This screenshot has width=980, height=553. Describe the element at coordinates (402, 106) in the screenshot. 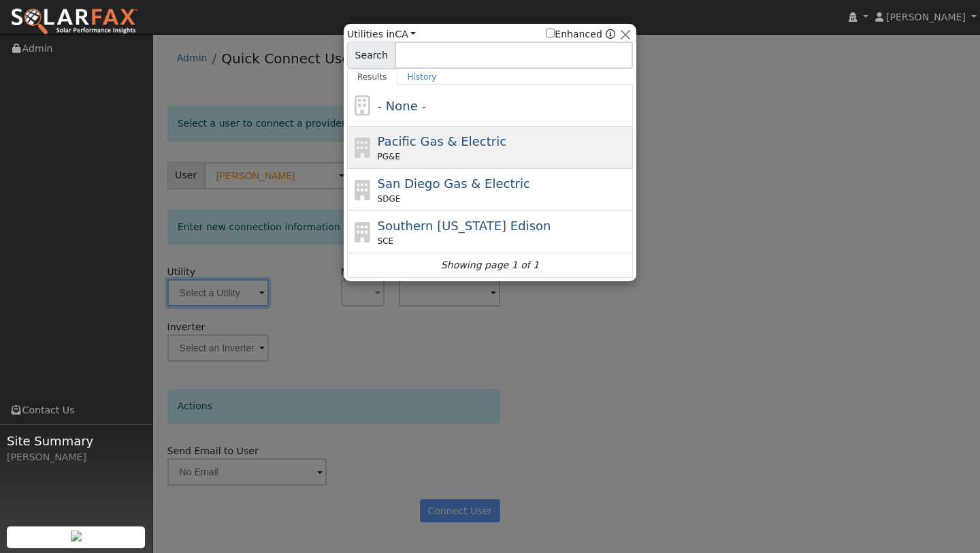

I see `span: - None -` at that location.